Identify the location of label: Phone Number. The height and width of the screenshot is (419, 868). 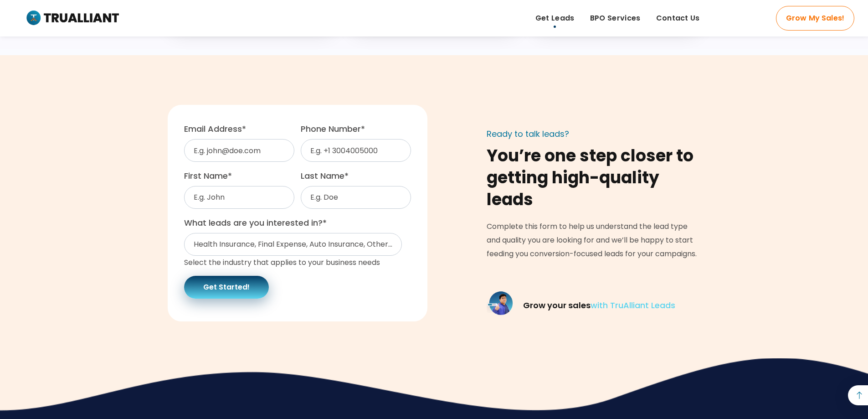
(356, 129).